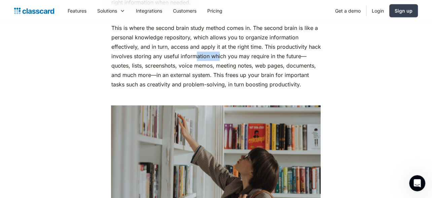 Image resolution: width=432 pixels, height=198 pixels. What do you see at coordinates (215, 10) in the screenshot?
I see `a: Pricing` at bounding box center [215, 10].